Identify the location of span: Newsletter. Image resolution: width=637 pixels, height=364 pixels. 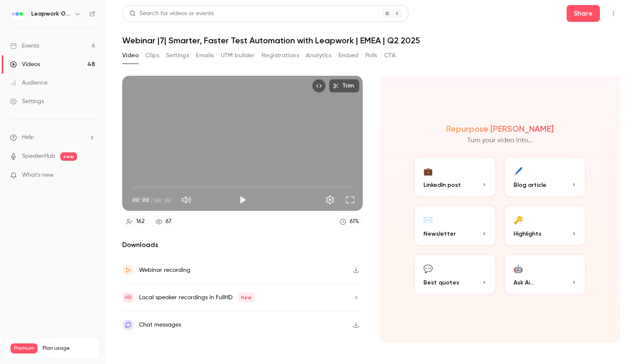
(440, 233).